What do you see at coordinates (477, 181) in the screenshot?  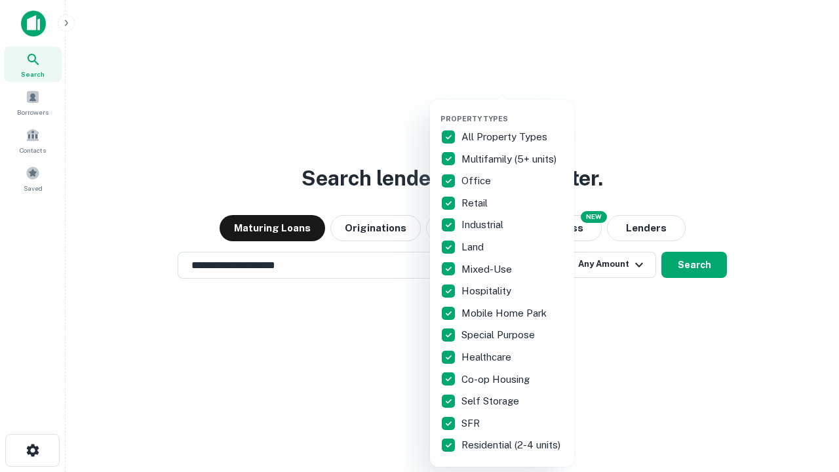 I see `p: Office` at bounding box center [477, 181].